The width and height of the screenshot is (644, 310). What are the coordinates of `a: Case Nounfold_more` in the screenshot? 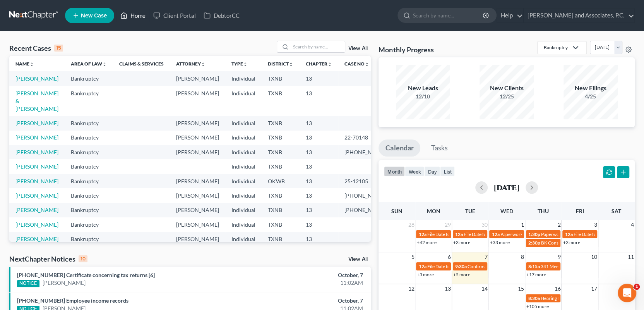 It's located at (357, 64).